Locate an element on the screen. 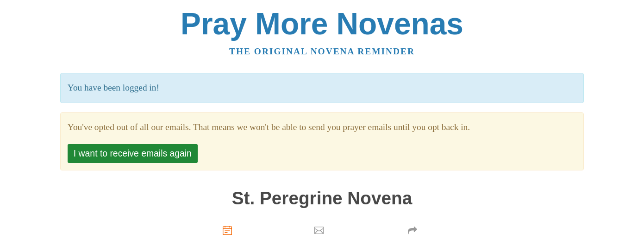  a: The original novena reminder is located at coordinates (322, 51).